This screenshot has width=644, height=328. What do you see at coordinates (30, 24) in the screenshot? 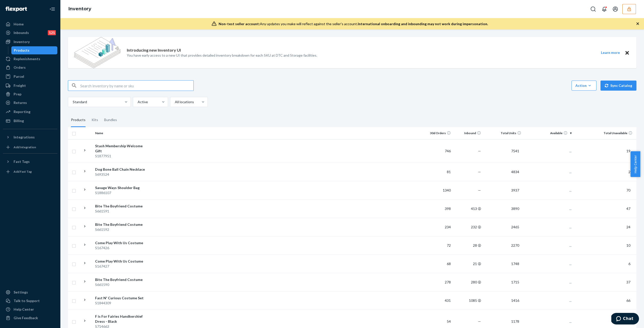
I see `a: Home` at bounding box center [30, 24].